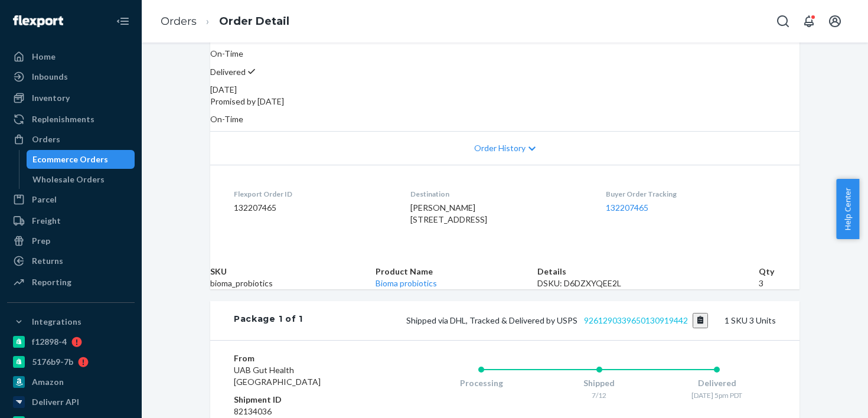 The width and height of the screenshot is (868, 418). Describe the element at coordinates (71, 221) in the screenshot. I see `a: Freight` at that location.